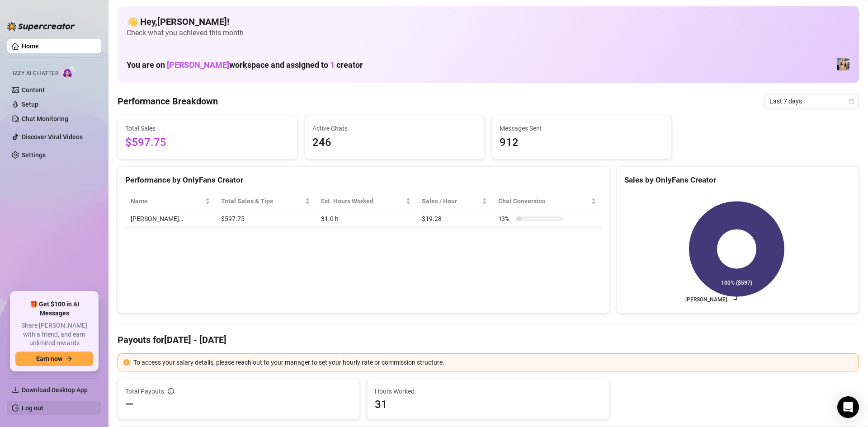 The height and width of the screenshot is (427, 868). I want to click on h1: You are on workspace and assigned to creator, so click(244, 65).